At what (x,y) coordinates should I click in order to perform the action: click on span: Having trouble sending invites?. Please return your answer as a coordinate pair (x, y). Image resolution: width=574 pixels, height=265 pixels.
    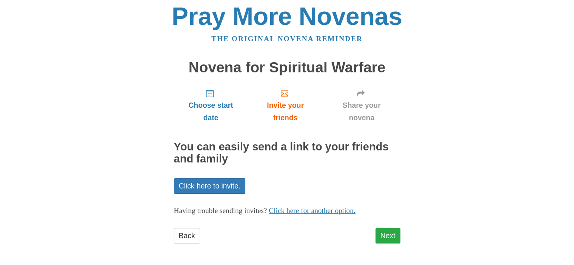
    Looking at the image, I should click on (220, 211).